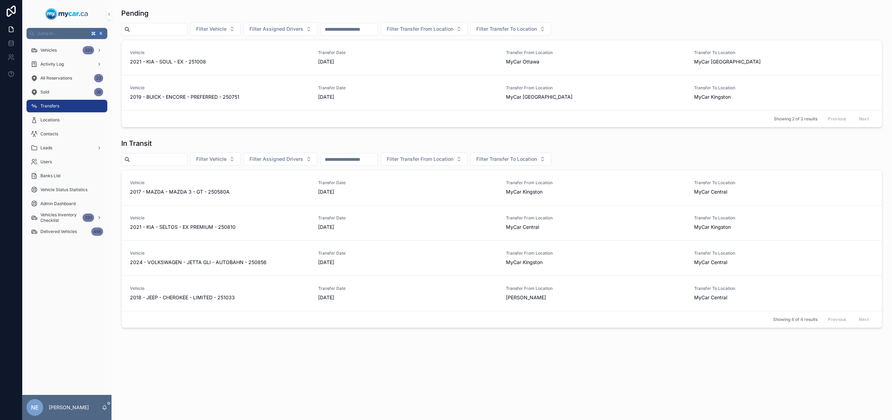 This screenshot has width=892, height=420. I want to click on span: Filter Transfer From Location, so click(420, 159).